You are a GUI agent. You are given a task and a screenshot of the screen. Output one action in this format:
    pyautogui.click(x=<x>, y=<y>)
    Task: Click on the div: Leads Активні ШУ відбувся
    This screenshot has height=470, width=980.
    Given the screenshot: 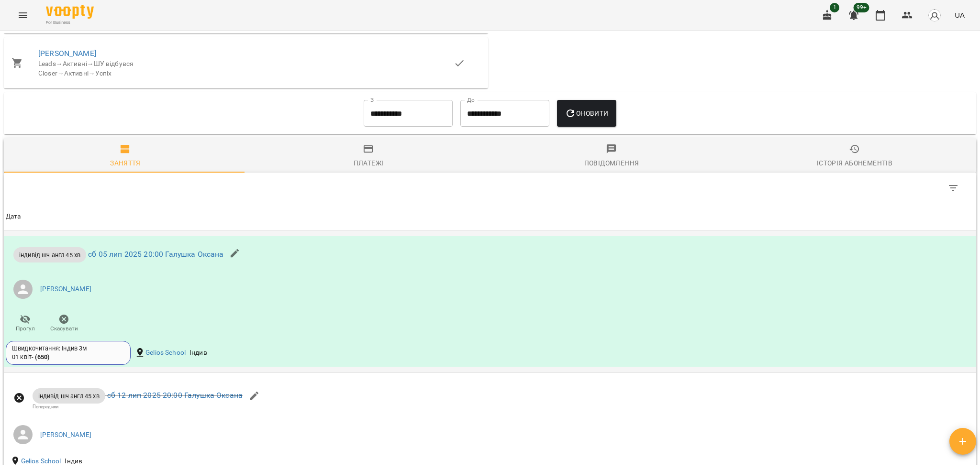 What is the action you would take?
    pyautogui.click(x=246, y=64)
    